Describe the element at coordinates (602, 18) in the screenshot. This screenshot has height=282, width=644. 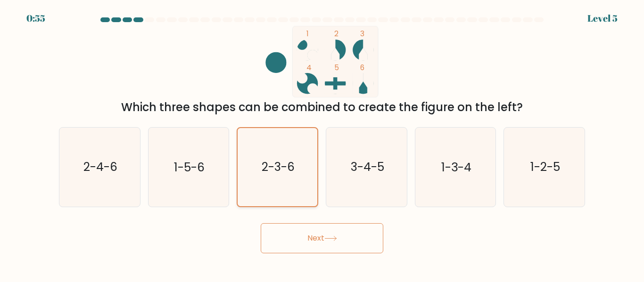
I see `div: Level 5` at that location.